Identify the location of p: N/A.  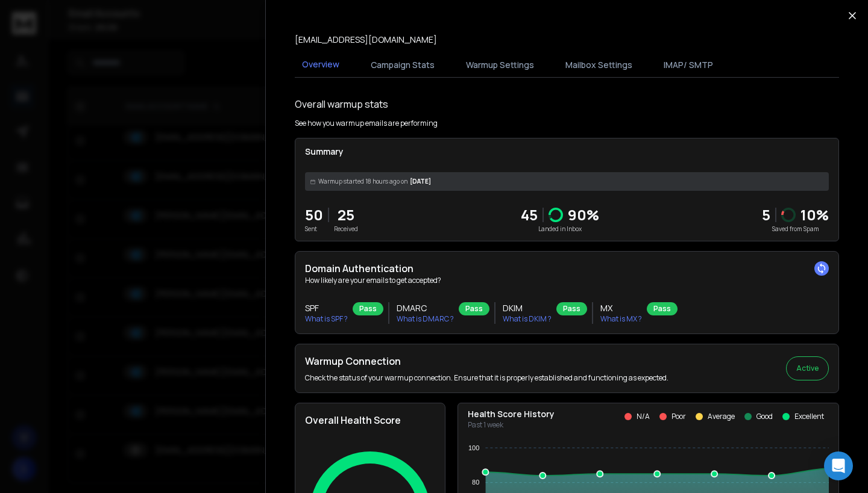
(643, 417).